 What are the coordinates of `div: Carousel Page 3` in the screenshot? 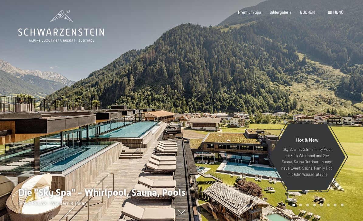 It's located at (308, 205).